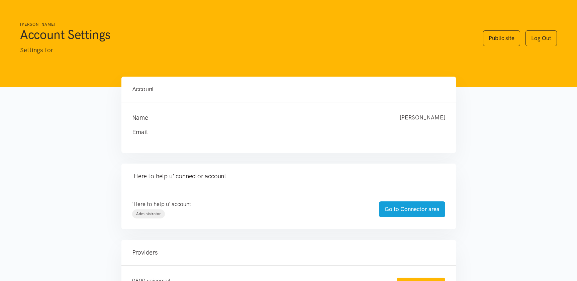  What do you see at coordinates (259, 118) in the screenshot?
I see `h4: Name` at bounding box center [259, 118].